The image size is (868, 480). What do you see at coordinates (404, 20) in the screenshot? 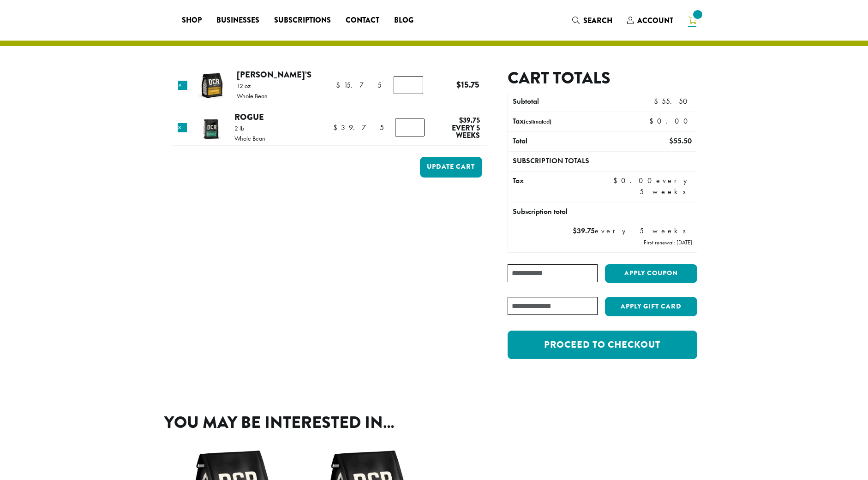
I see `span: Blog` at bounding box center [404, 20].